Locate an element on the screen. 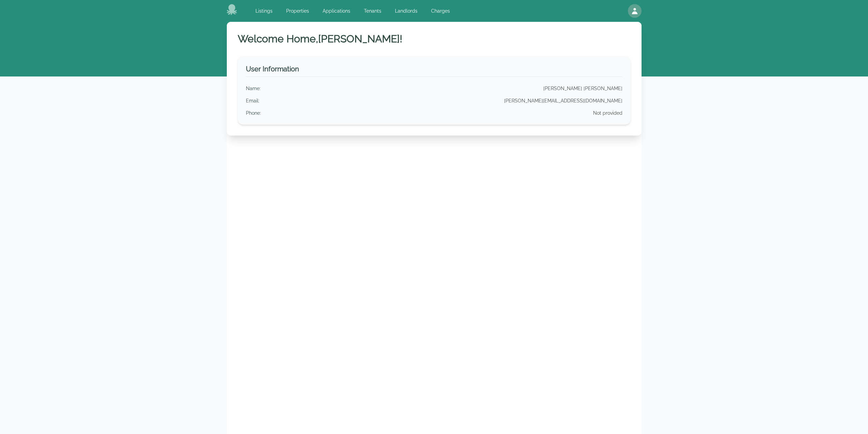  div: Name : is located at coordinates (253, 89).